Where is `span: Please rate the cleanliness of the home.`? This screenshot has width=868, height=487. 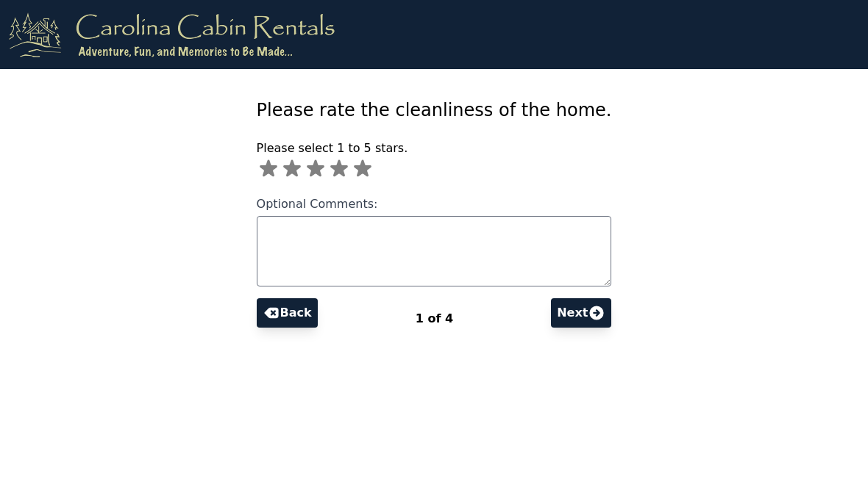 span: Please rate the cleanliness of the home. is located at coordinates (434, 110).